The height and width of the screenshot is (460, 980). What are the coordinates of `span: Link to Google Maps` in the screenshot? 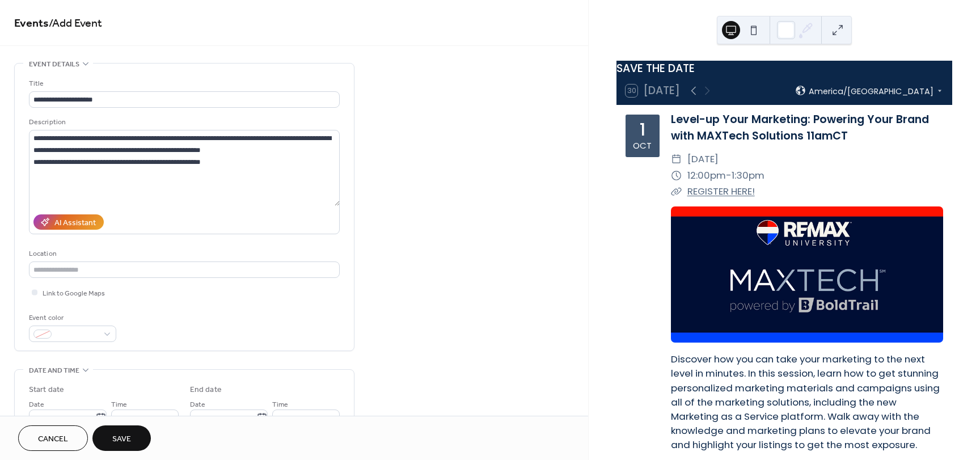 It's located at (74, 293).